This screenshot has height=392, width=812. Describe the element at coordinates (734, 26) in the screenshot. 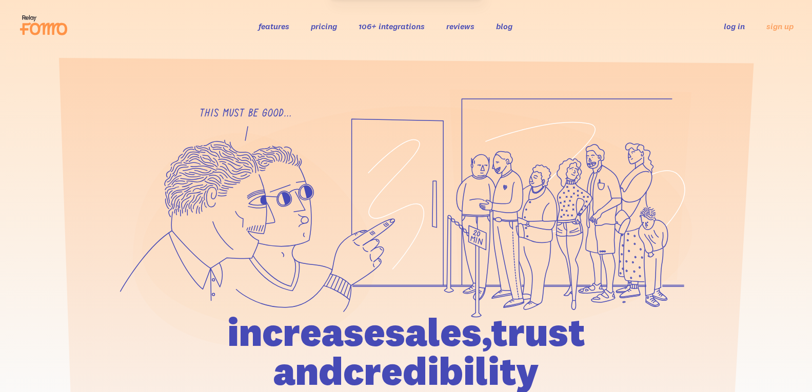

I see `a: log in` at that location.